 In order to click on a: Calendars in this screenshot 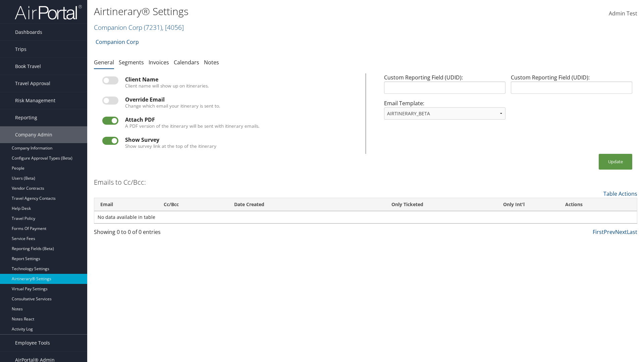, I will do `click(187, 62)`.